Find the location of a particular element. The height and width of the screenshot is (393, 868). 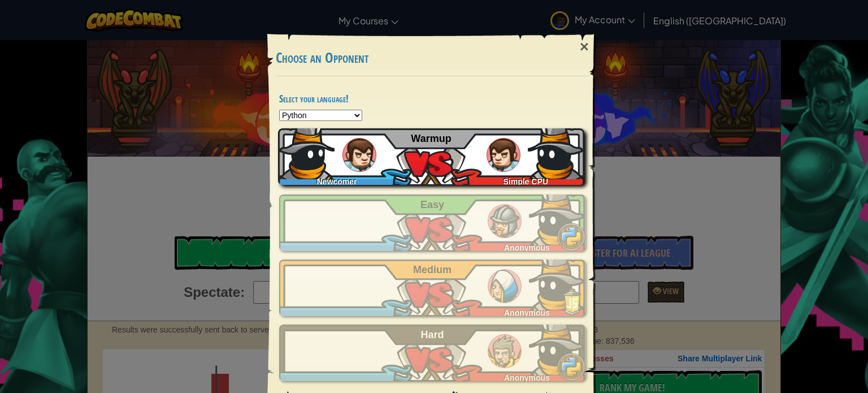

img: humans_ladder_easy.png is located at coordinates (505, 221).